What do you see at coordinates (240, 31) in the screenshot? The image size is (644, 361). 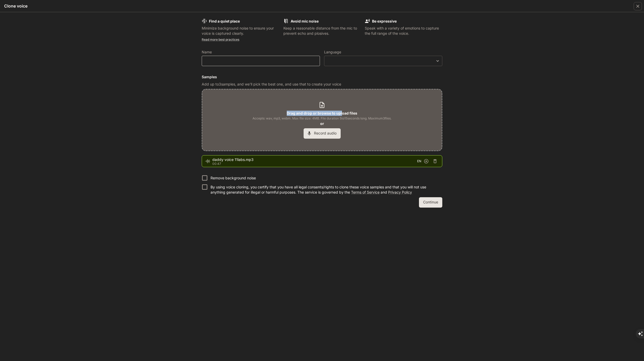 I see `p: Minimize background noise to ensure your voice is captured clearly.` at bounding box center [240, 31].